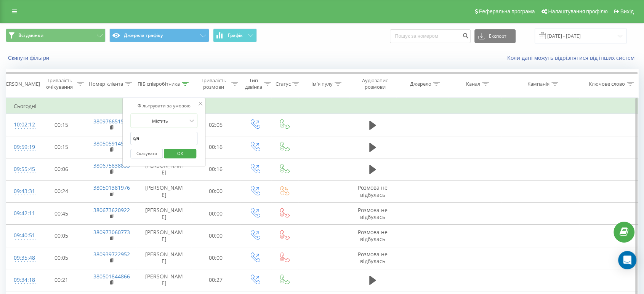  Describe the element at coordinates (146, 153) in the screenshot. I see `button: Скасувати` at that location.